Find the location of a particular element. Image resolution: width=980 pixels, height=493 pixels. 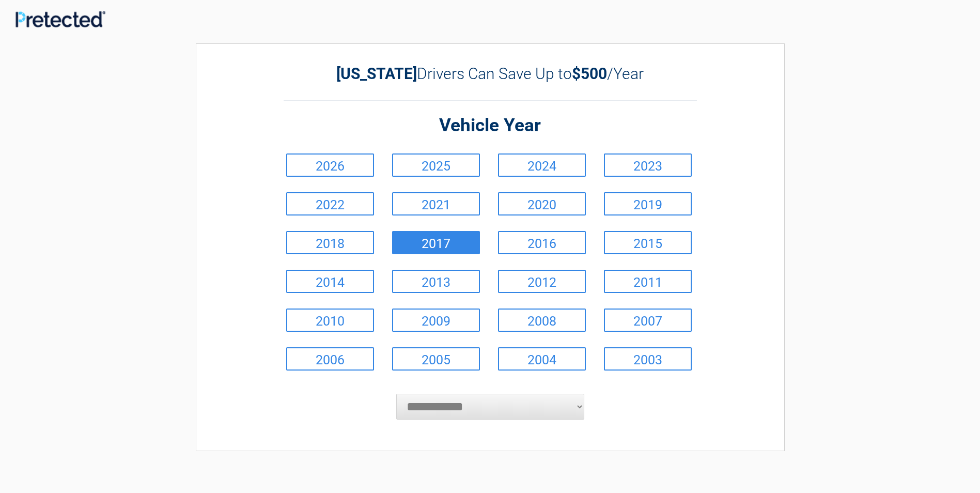

a: 2023 is located at coordinates (648, 165).